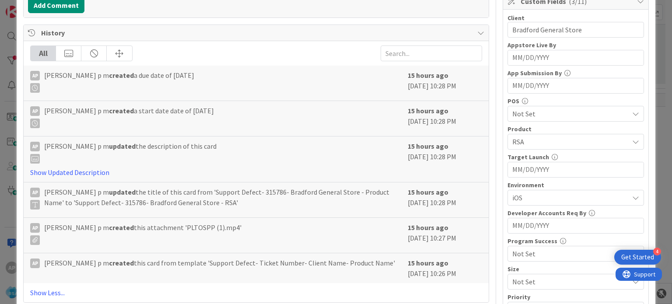 The height and width of the screenshot is (304, 672). I want to click on span: iOS, so click(571, 198).